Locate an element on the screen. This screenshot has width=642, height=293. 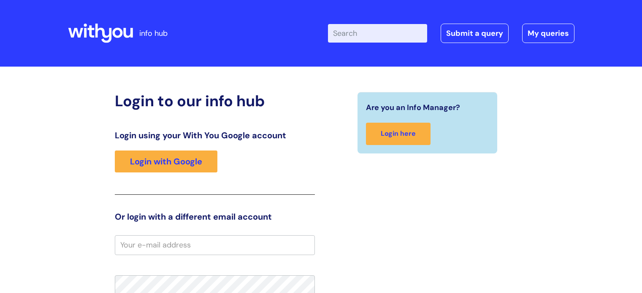
p: info hub is located at coordinates (153, 33).